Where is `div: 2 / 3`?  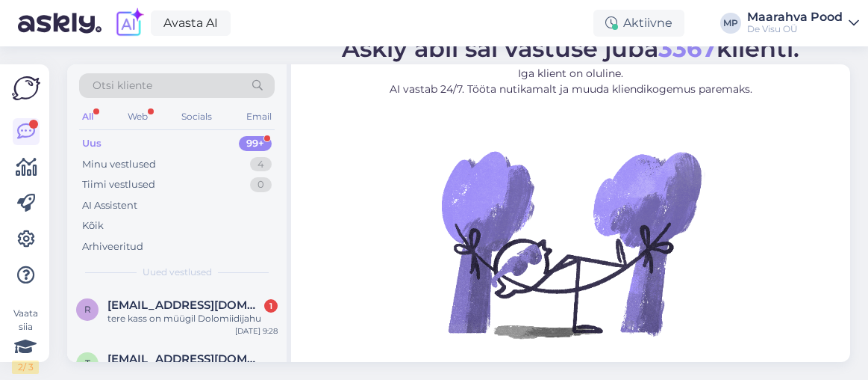 div: 2 / 3 is located at coordinates (25, 366).